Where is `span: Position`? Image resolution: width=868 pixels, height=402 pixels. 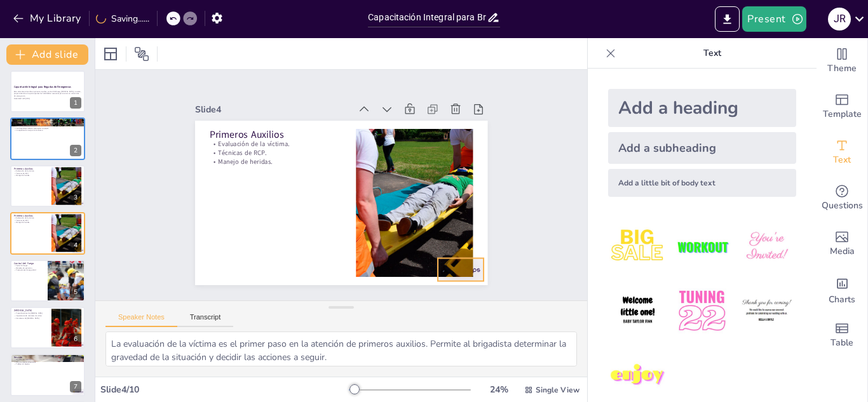 span: Position is located at coordinates (141, 54).